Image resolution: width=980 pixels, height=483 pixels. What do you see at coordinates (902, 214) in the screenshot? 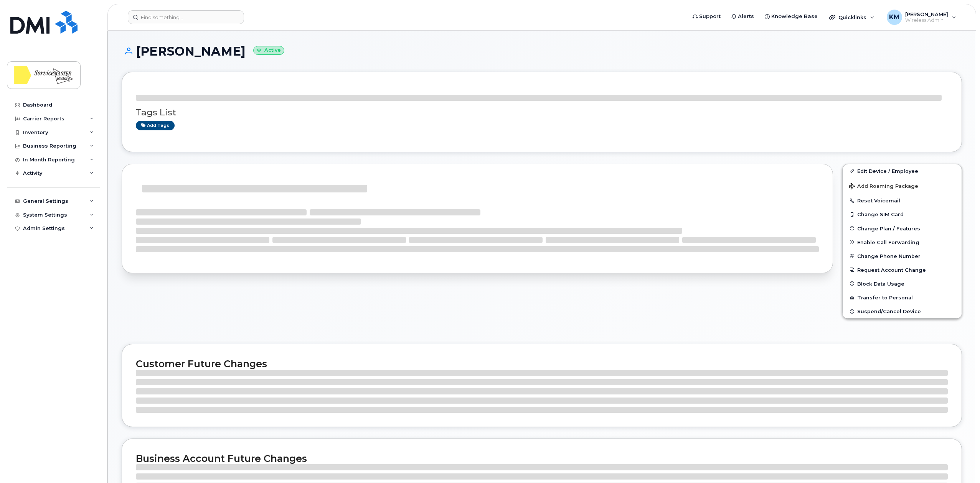
I see `button: Change SIM Card` at bounding box center [902, 214].